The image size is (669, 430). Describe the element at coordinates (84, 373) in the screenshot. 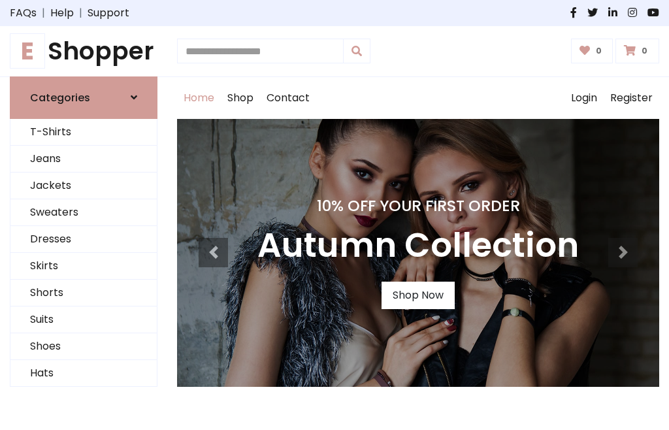

I see `a: Hats` at that location.